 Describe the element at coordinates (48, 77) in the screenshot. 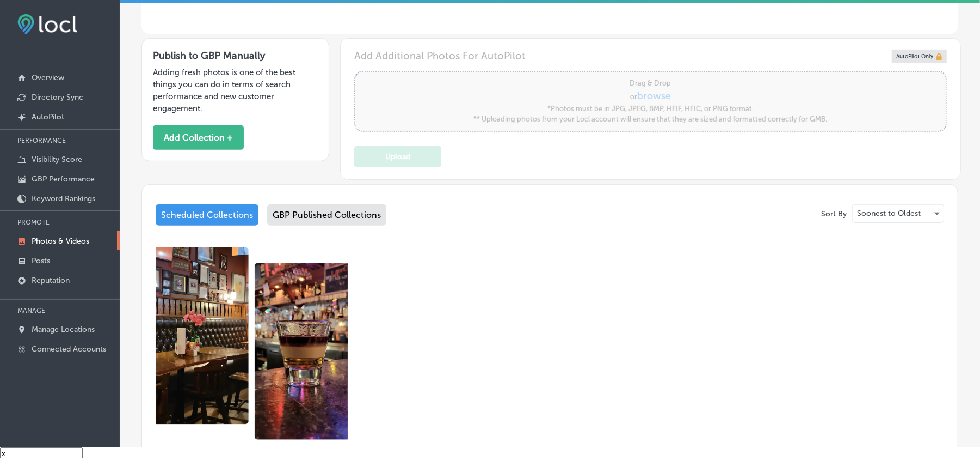

I see `p: Overview` at that location.